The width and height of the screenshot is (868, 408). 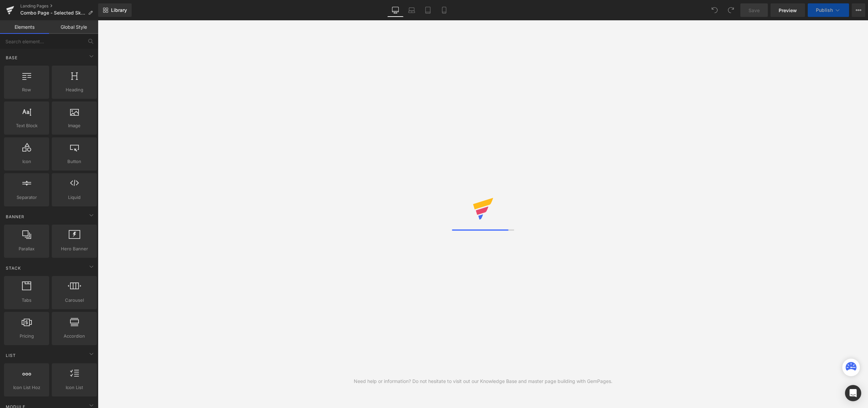 I want to click on a: Landing Pages, so click(x=60, y=6).